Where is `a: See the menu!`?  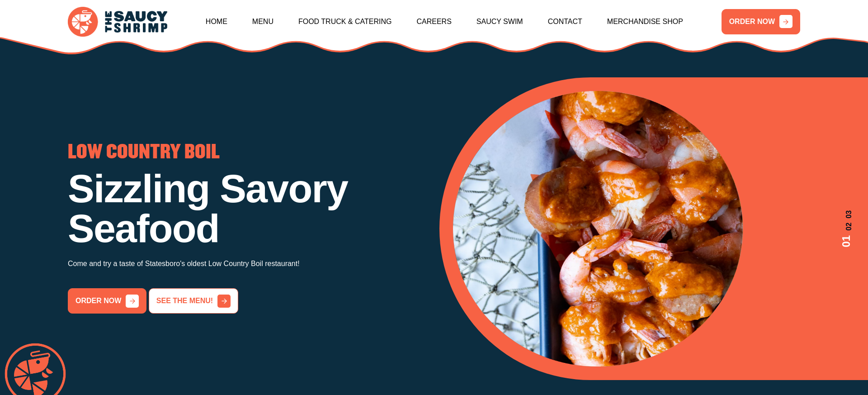
a: See the menu! is located at coordinates (194, 301).